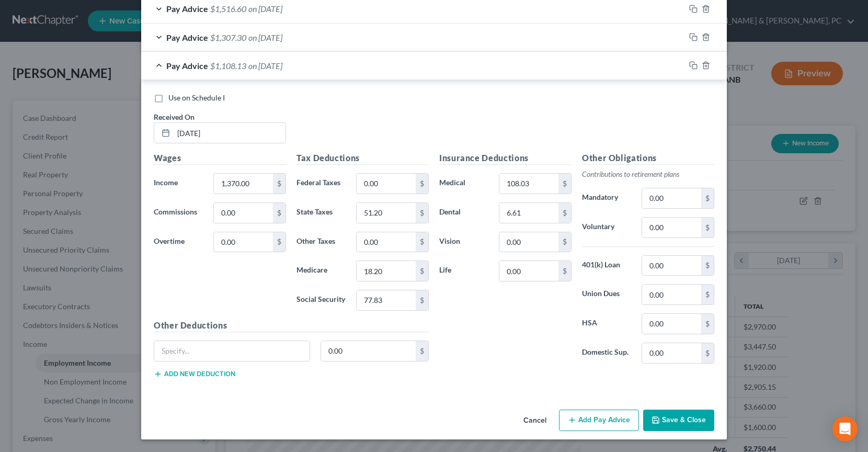 The height and width of the screenshot is (452, 868). I want to click on label: Domestic Sup., so click(606, 353).